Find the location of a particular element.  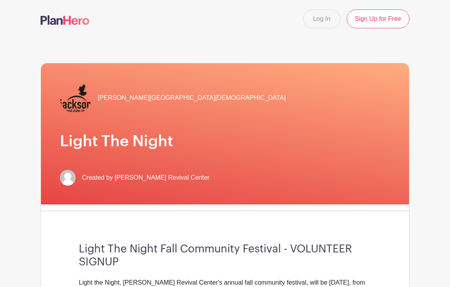

h3: Light The Night Fall Community Festival - VOLUNTEER SIGNUP is located at coordinates (225, 256).